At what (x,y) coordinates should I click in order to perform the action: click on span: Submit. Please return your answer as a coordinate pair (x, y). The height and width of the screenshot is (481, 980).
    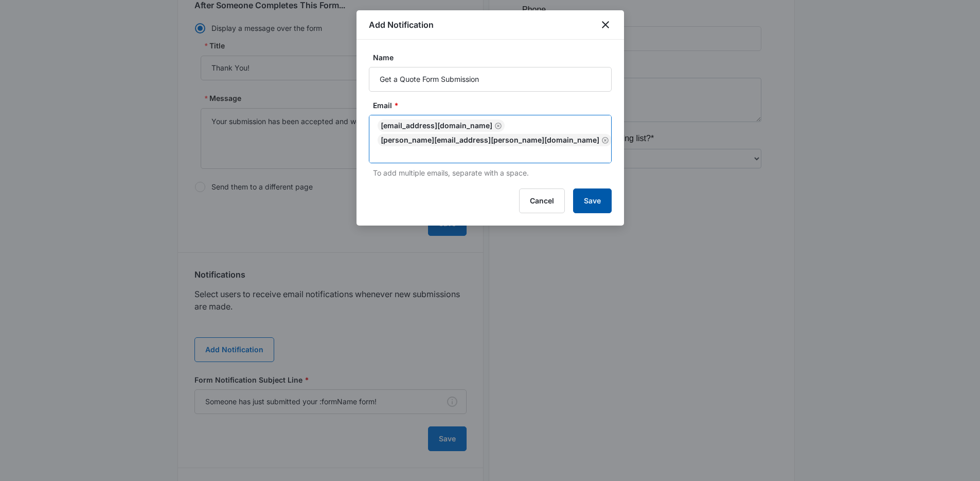
    Looking at the image, I should click on (19, 309).